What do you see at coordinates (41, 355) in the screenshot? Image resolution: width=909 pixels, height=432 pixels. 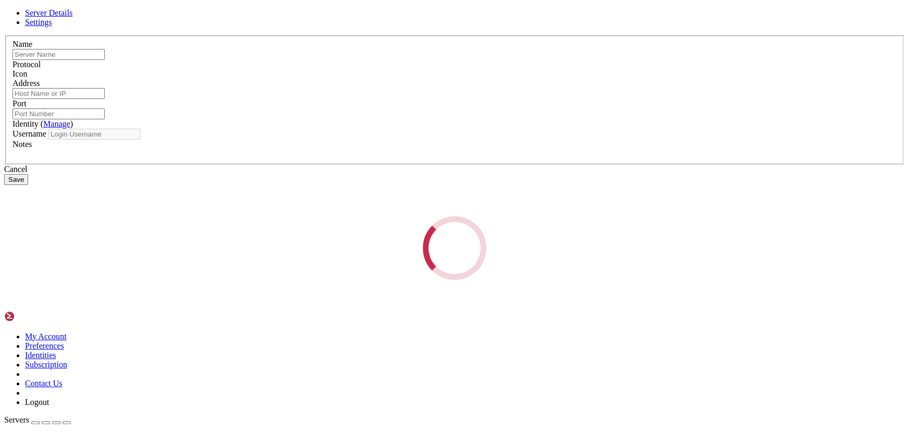 I see `a: Identities` at bounding box center [41, 355].